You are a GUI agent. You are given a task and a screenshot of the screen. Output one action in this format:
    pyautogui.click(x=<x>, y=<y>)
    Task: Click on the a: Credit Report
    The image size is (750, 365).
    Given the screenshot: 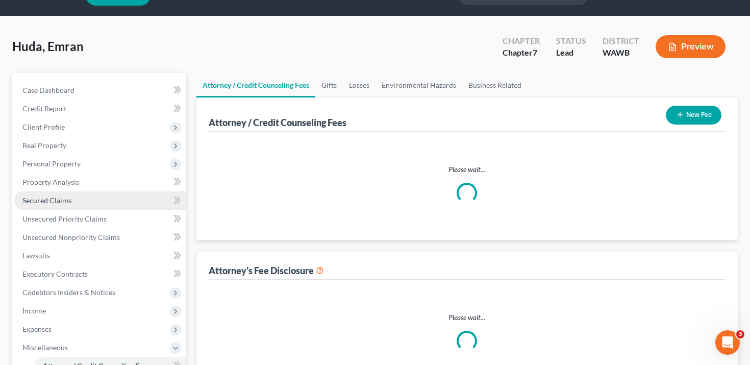 What is the action you would take?
    pyautogui.click(x=100, y=109)
    